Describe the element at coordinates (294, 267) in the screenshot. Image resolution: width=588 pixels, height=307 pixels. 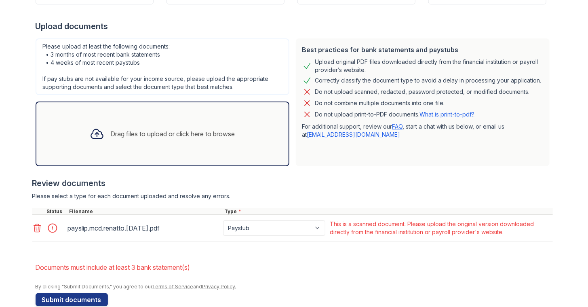
I see `li: Documents must include at least 3 bank statement(s)` at that location.